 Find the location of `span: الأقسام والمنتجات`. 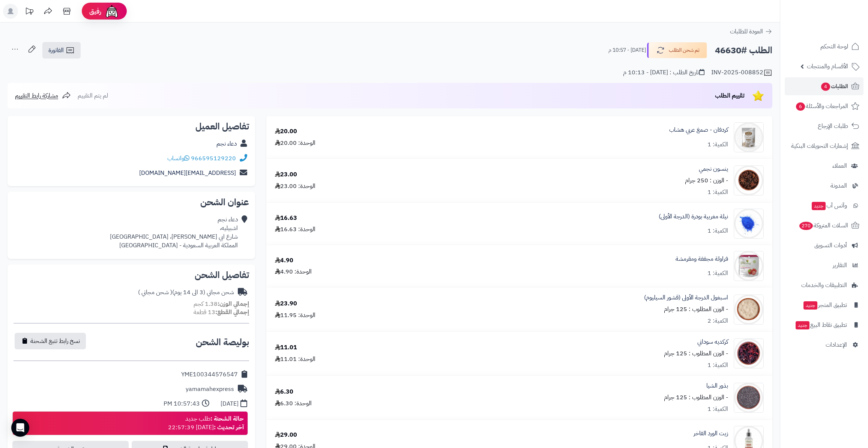

span: الأقسام والمنتجات is located at coordinates (827, 67).